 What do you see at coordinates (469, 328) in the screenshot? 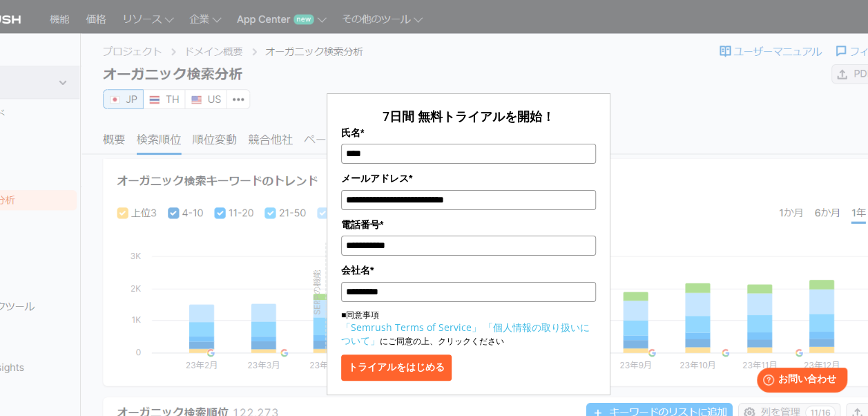
I see `p: ■同意事項 にご同意の上、クリックください` at bounding box center [469, 328].